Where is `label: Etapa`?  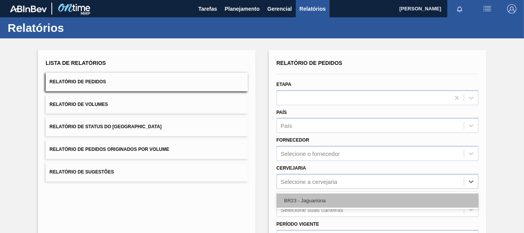 label: Etapa is located at coordinates (284, 84).